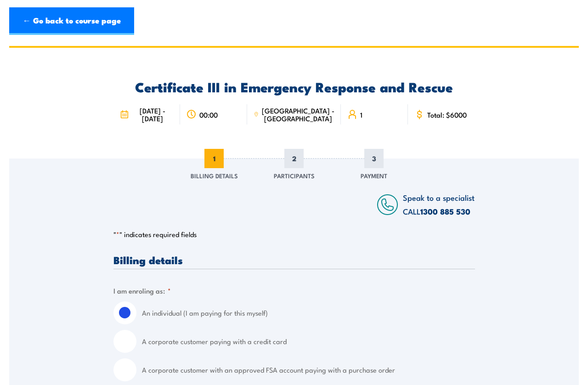 The width and height of the screenshot is (588, 385). I want to click on legend: I am enroling as:, so click(142, 290).